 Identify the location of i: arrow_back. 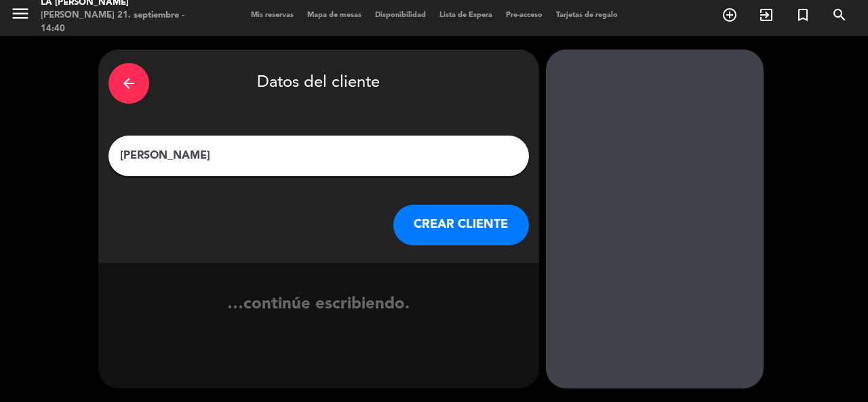
(129, 83).